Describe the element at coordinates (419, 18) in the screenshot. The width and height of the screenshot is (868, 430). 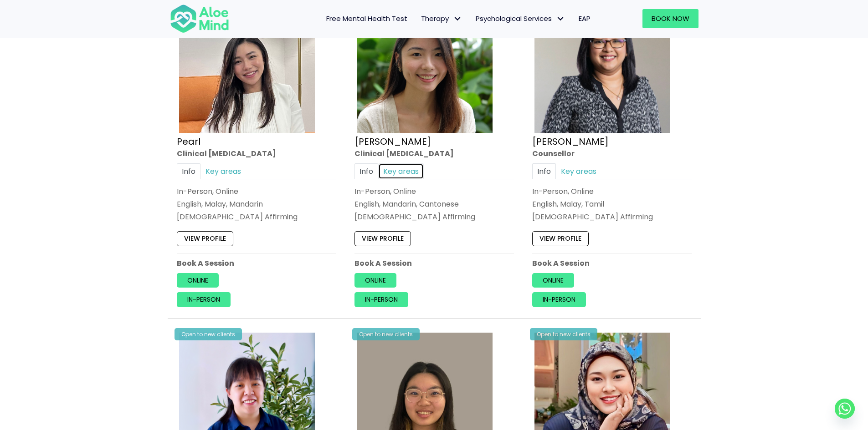
I see `nav: Menu` at that location.